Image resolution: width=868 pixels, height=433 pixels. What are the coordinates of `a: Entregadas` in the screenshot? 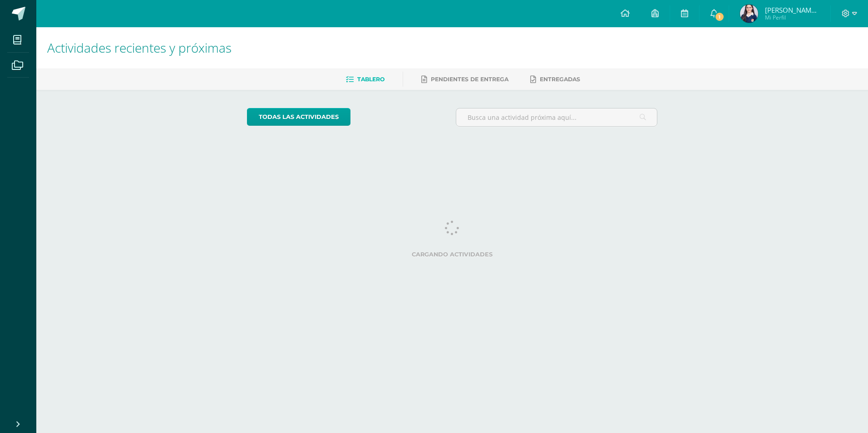 It's located at (555, 80).